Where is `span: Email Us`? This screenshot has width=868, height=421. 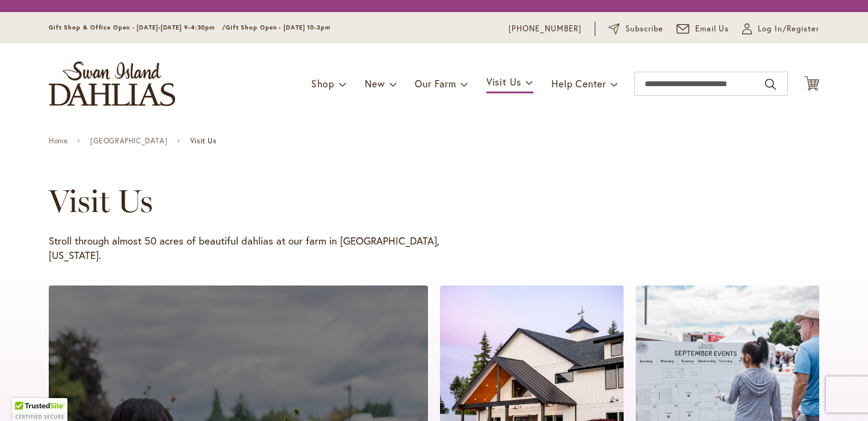
span: Email Us is located at coordinates (712, 29).